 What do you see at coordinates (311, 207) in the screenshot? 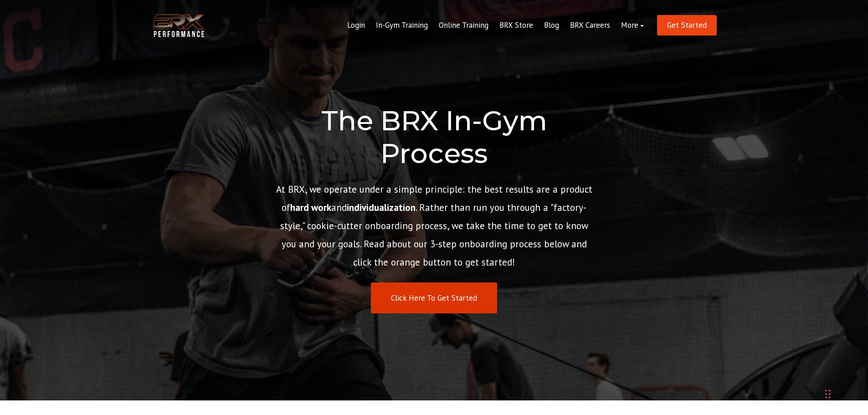
I see `strong: hard work` at bounding box center [311, 207].